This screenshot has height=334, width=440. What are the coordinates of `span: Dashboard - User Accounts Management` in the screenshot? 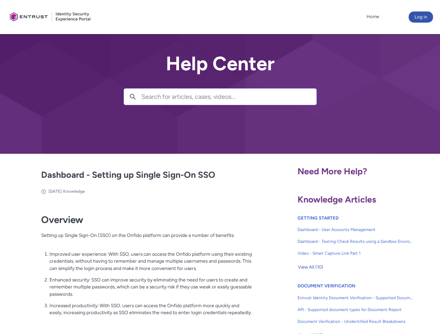 It's located at (355, 230).